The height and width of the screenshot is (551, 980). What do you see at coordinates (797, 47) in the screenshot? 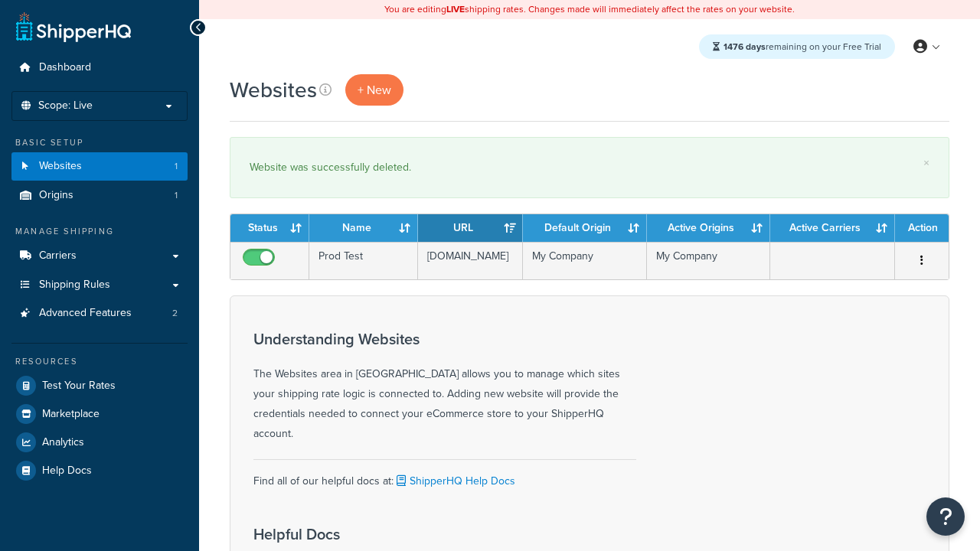
I see `div: remaining on your Free Trial` at bounding box center [797, 47].